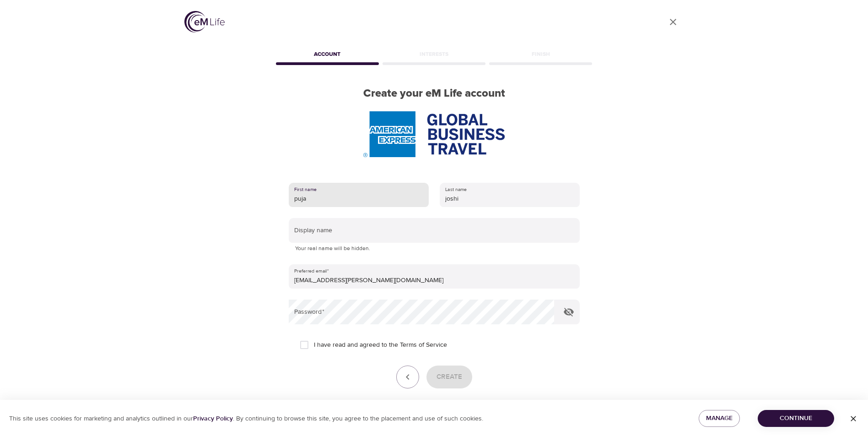  Describe the element at coordinates (673, 22) in the screenshot. I see `a: close` at that location.